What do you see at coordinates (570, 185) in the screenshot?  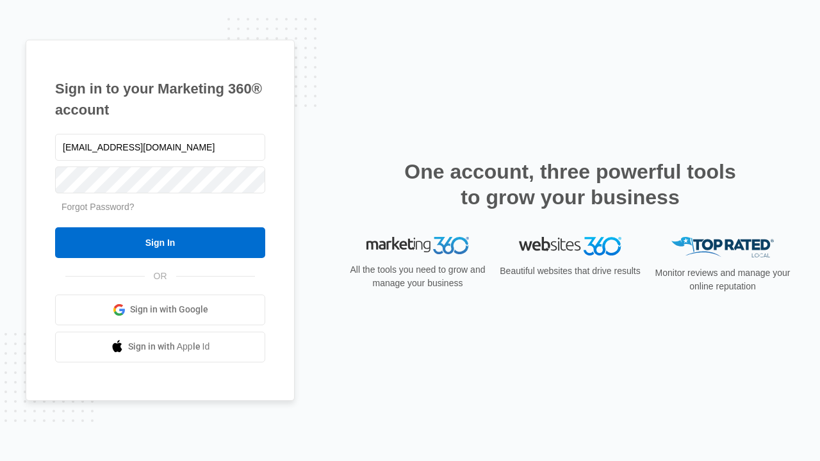 I see `h2: One account, three powerful tools to grow your business` at bounding box center [570, 185].